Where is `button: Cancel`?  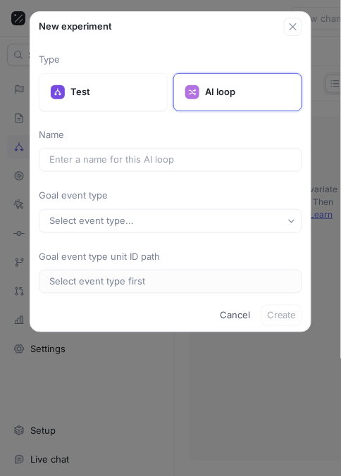 button: Cancel is located at coordinates (235, 316).